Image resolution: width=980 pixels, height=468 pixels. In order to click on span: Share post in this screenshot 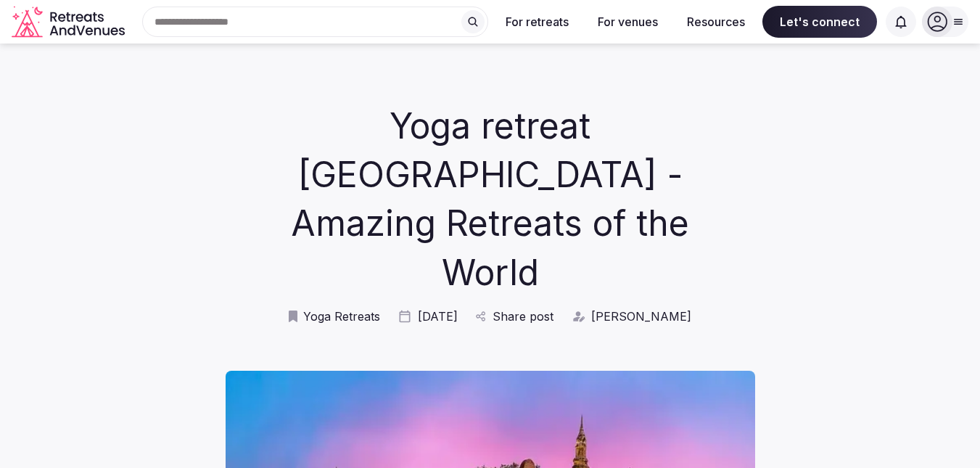, I will do `click(523, 316)`.